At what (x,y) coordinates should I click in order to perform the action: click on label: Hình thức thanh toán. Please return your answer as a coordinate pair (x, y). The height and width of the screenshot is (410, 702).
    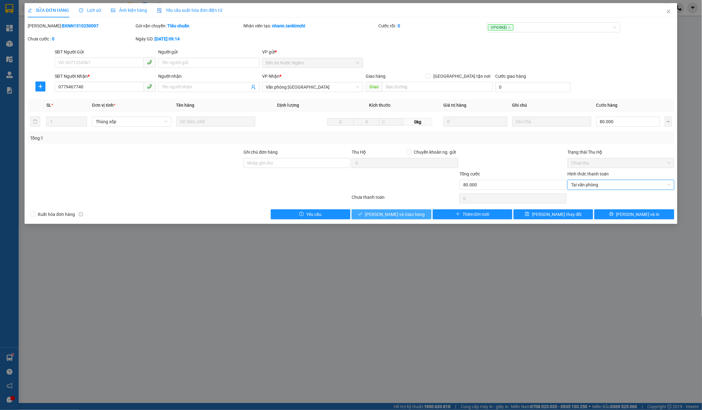
    Looking at the image, I should click on (588, 174).